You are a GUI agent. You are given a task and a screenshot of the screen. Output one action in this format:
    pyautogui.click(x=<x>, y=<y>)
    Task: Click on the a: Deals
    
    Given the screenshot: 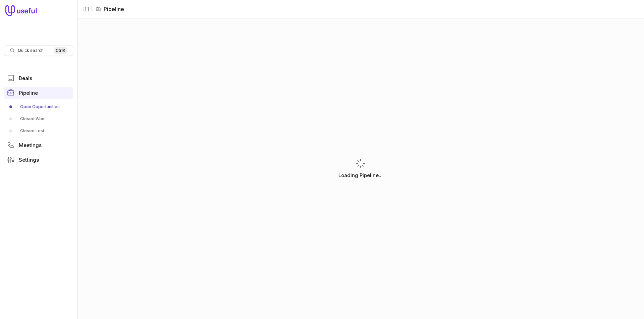 What is the action you would take?
    pyautogui.click(x=39, y=78)
    